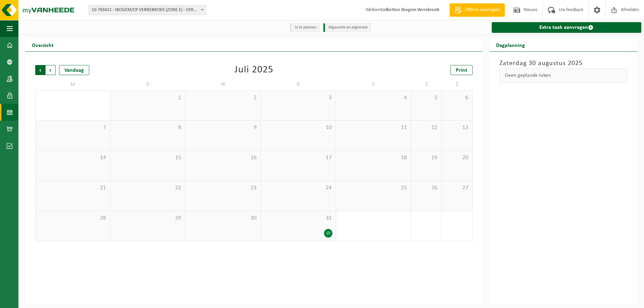  What do you see at coordinates (50, 70) in the screenshot?
I see `span: Volgende` at bounding box center [50, 70].